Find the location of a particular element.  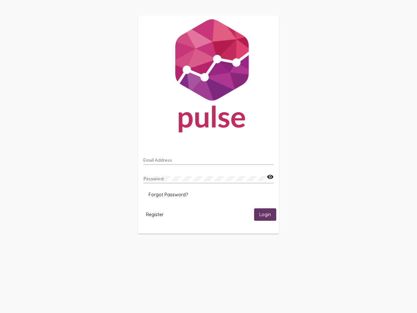

img: Pulse For Good Logo is located at coordinates (209, 77).